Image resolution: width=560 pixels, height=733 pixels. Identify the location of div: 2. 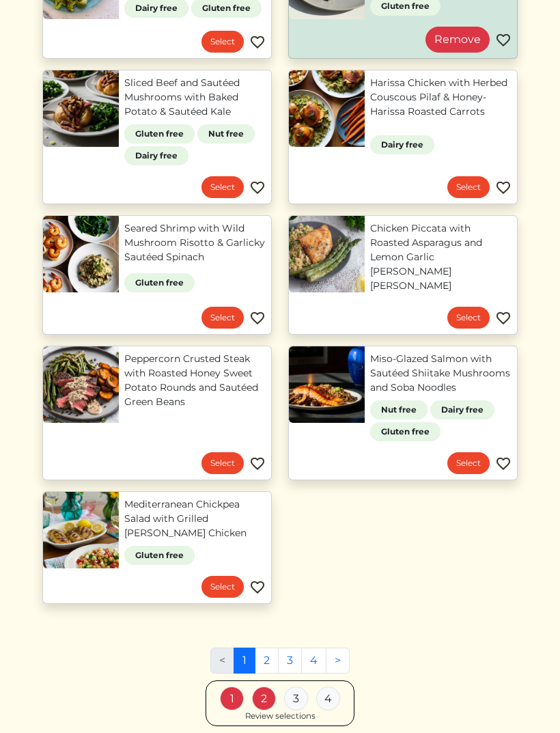
(264, 698).